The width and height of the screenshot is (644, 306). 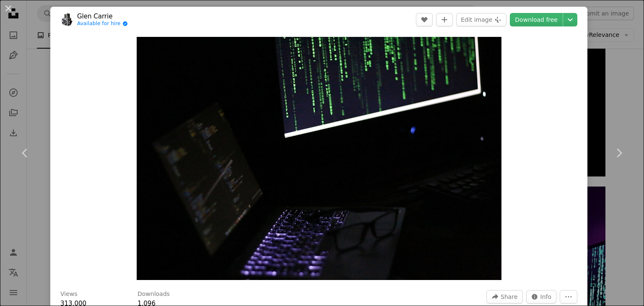 What do you see at coordinates (319, 158) in the screenshot?
I see `button: Zoom in on this image` at bounding box center [319, 158].